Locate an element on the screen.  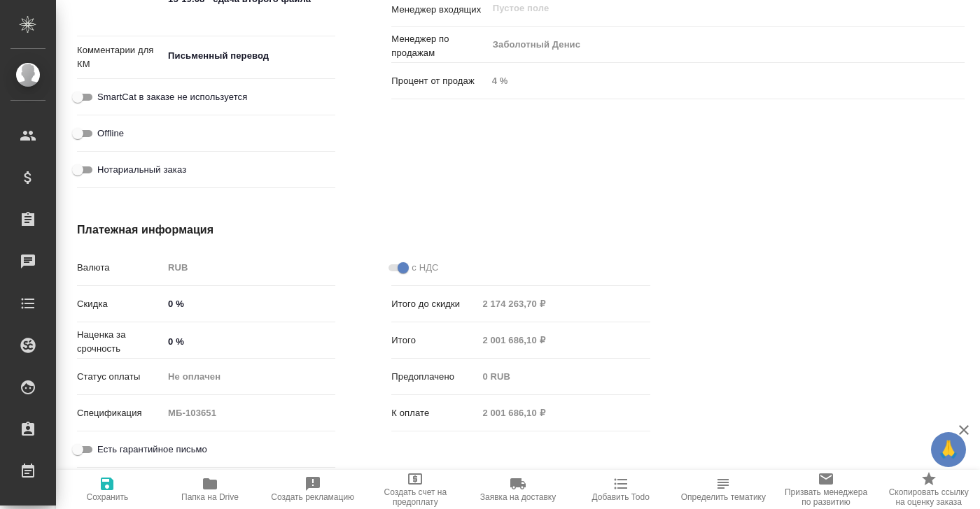
span: Скопировать ссылку на оценку заказа is located at coordinates (928, 497).